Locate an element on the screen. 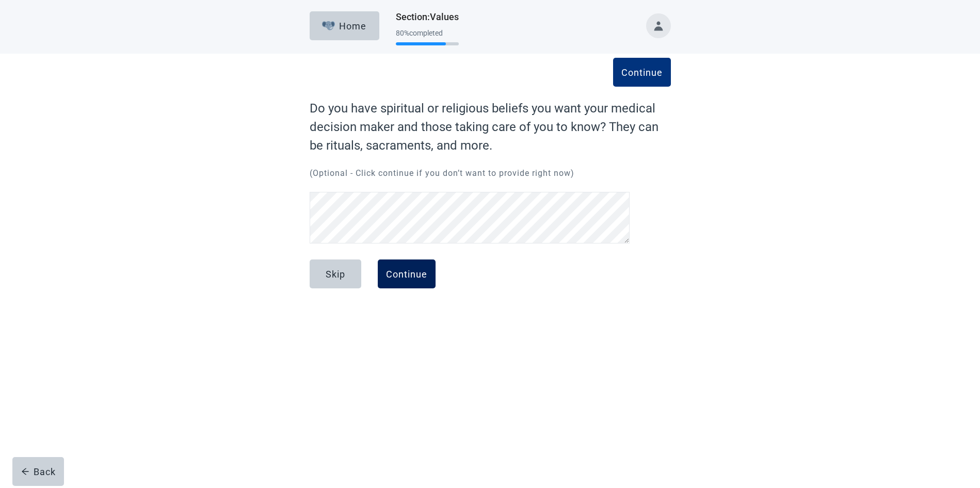  button: arrow-leftBack is located at coordinates (38, 471).